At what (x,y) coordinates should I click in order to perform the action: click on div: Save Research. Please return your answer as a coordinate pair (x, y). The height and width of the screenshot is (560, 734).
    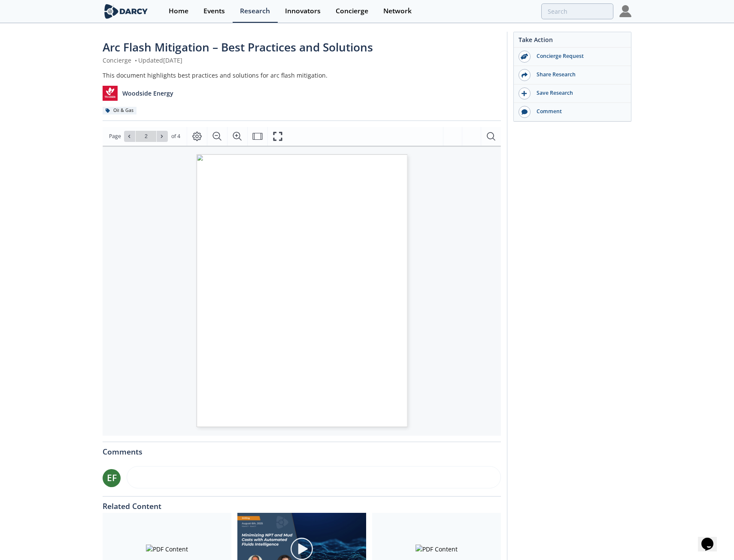
    Looking at the image, I should click on (578, 93).